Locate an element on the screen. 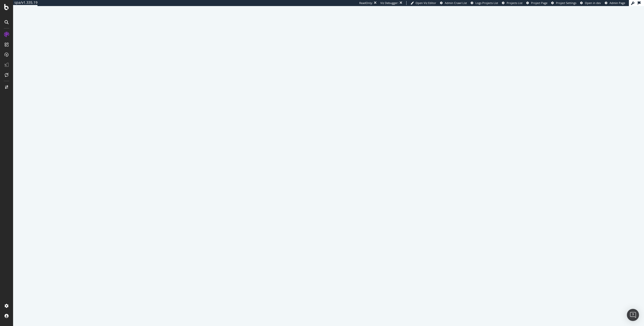 Image resolution: width=644 pixels, height=326 pixels. a: Open Viz Editor is located at coordinates (424, 3).